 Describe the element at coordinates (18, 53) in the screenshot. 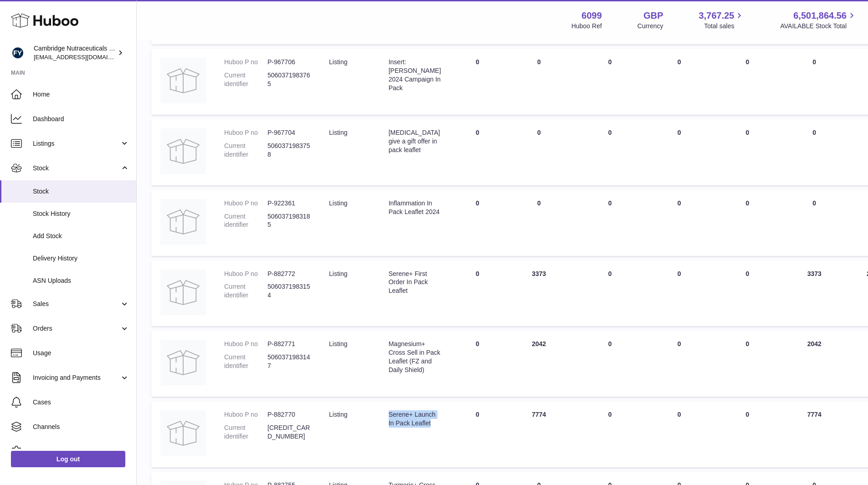

I see `img: huboo@camnutra.com` at that location.